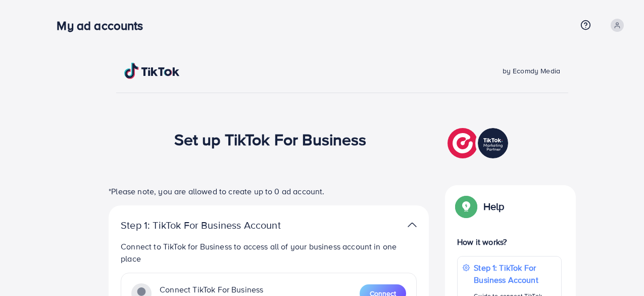 The image size is (644, 296). I want to click on h1: Set up TikTok For Business, so click(270, 139).